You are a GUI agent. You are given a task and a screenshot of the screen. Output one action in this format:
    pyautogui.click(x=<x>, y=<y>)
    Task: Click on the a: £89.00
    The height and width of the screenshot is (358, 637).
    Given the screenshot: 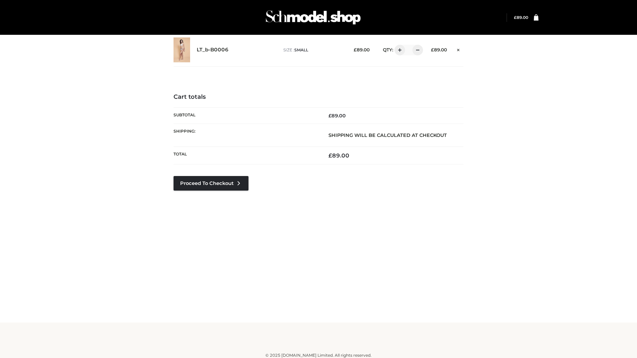 What is the action you would take?
    pyautogui.click(x=521, y=17)
    